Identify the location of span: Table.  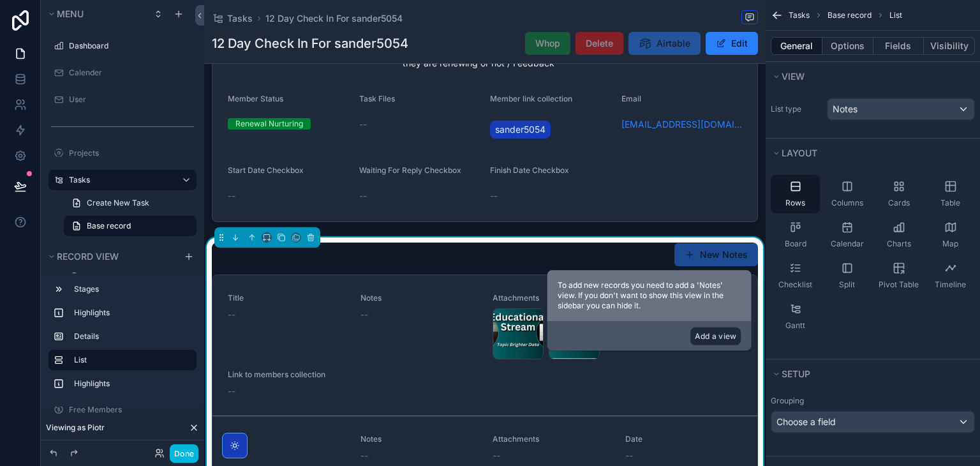
(950, 203).